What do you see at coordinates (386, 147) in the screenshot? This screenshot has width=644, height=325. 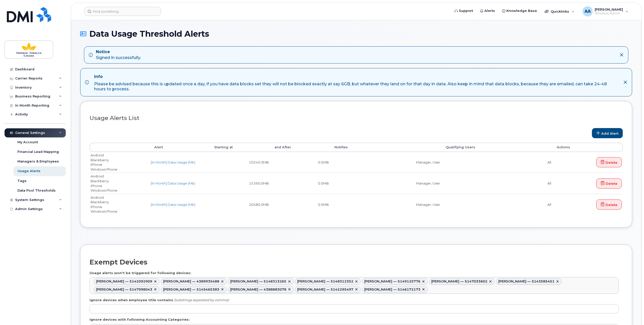 I see `th: Notifies` at bounding box center [386, 147].